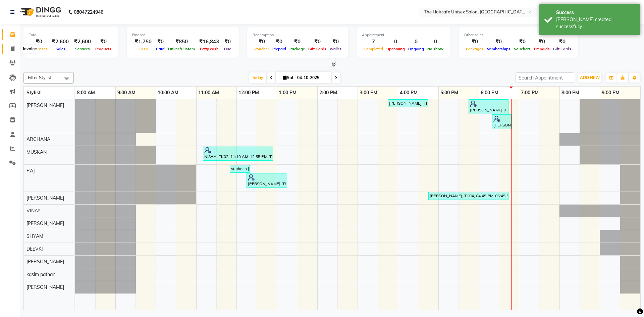  I want to click on span: Cash, so click(143, 49).